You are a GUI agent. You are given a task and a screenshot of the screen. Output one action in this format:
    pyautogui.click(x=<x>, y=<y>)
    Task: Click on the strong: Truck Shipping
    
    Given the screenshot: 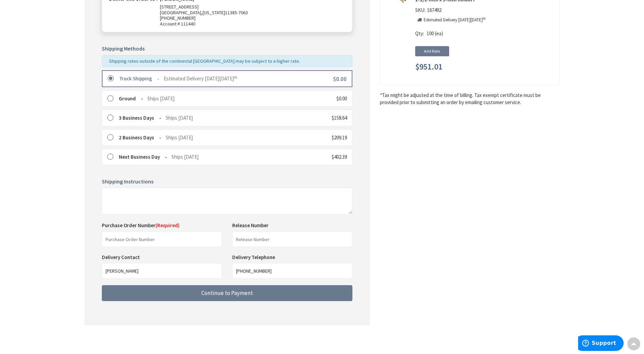 What is the action you would take?
    pyautogui.click(x=139, y=78)
    